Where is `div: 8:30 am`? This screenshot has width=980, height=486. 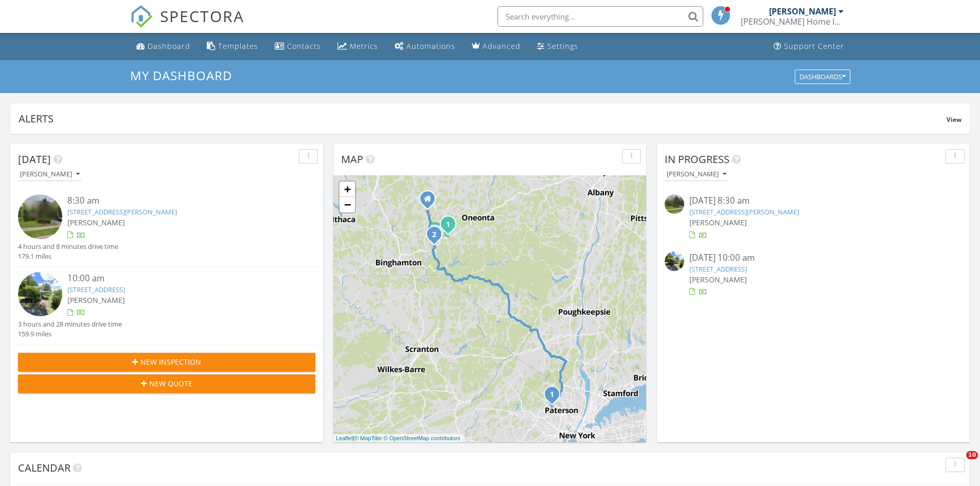 div: 8:30 am is located at coordinates (179, 201).